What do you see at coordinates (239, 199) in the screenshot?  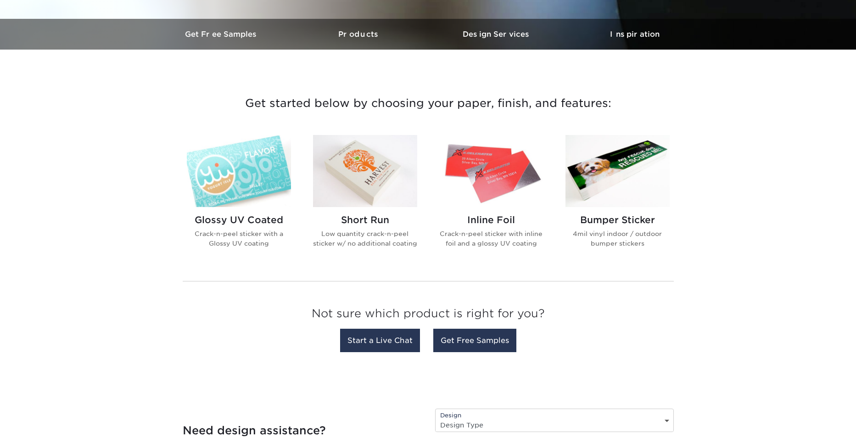 I see `a: Glossy UV Coated Stickers Glossy UV Coated Crack-n-peel sticker with a Glossy UV coating` at bounding box center [239, 199].